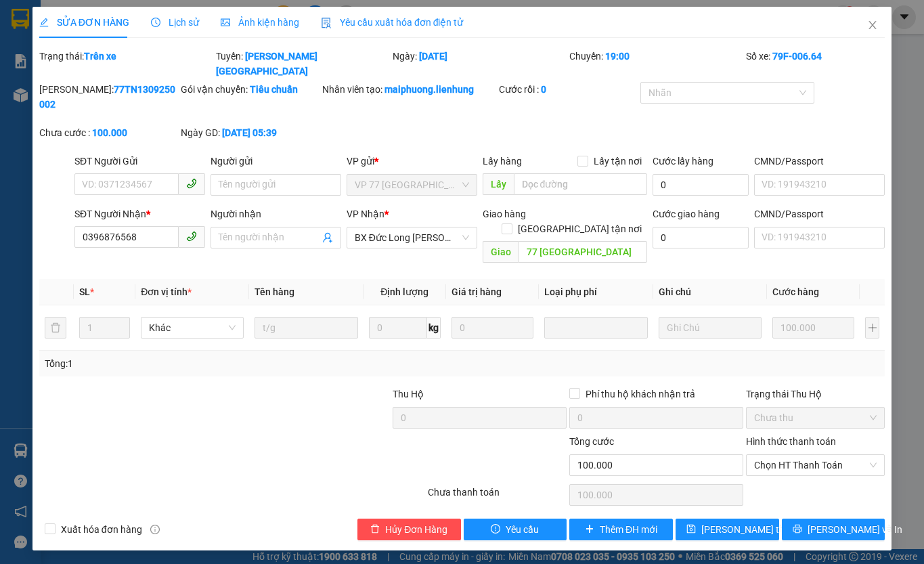 The height and width of the screenshot is (564, 924). I want to click on span: info-circle, so click(155, 529).